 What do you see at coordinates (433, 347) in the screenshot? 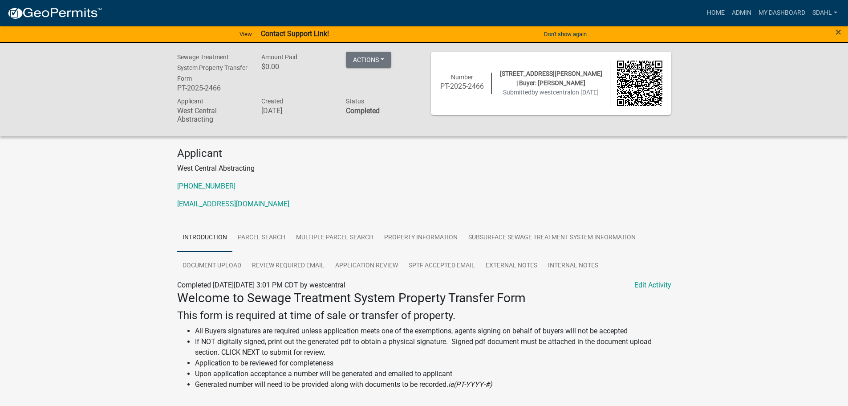
I see `li: If NOT digitally signed, print out the generated pdf to obtain a physical signature. Signed pdf d...` at bounding box center [433, 347].